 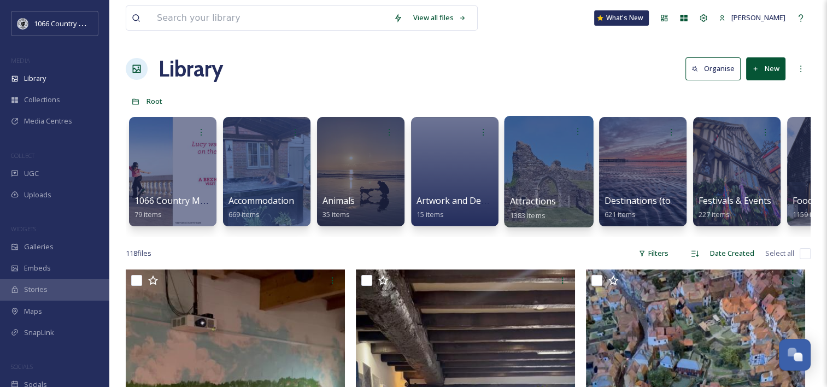 What do you see at coordinates (154, 101) in the screenshot?
I see `span: Root` at bounding box center [154, 101].